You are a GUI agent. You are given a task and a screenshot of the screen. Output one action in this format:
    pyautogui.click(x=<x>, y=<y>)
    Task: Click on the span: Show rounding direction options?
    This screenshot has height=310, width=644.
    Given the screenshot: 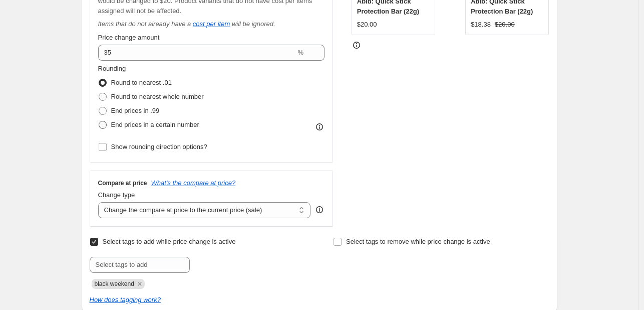 What is the action you would take?
    pyautogui.click(x=159, y=146)
    